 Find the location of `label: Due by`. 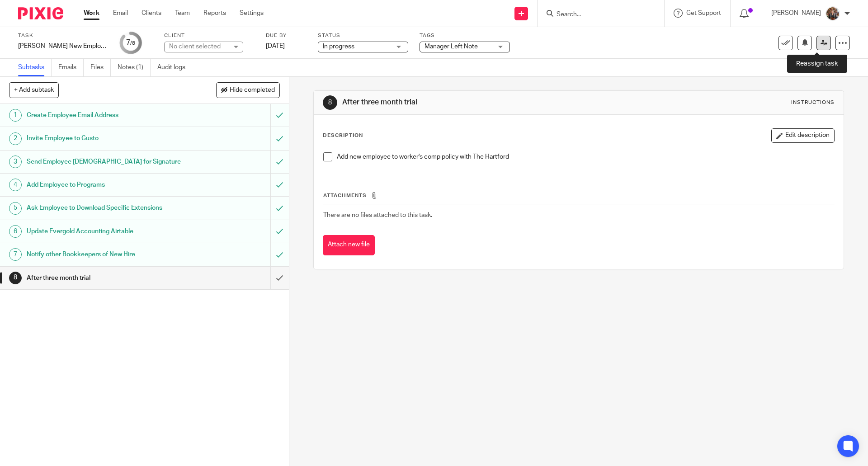

label: Due by is located at coordinates (286, 36).